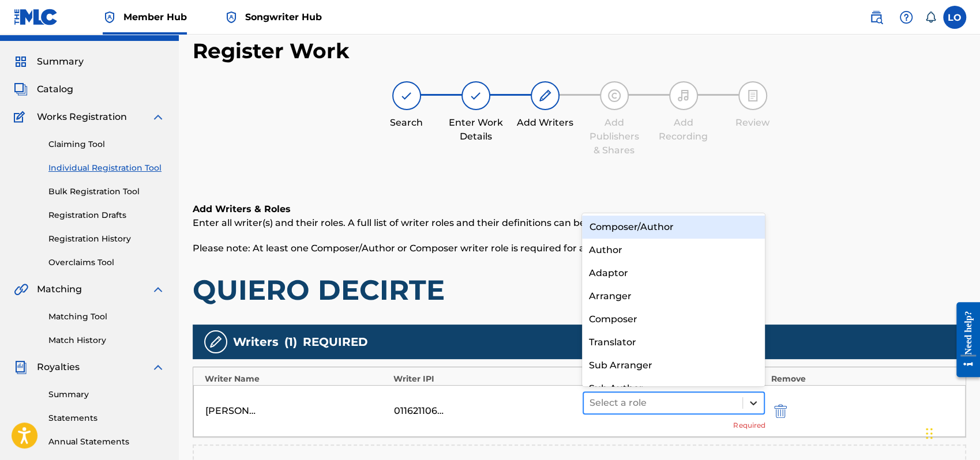 The width and height of the screenshot is (980, 460). What do you see at coordinates (434, 248) in the screenshot?
I see `span: Please note: At least one Composer/Author or Composer writer role is required for all new registr...` at bounding box center [434, 248].